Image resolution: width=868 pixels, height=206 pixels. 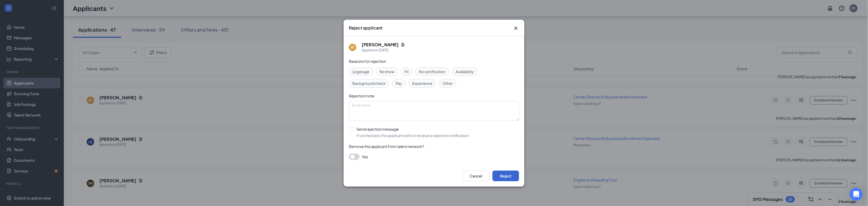 What do you see at coordinates (365, 28) in the screenshot?
I see `h3: Reject applicant` at bounding box center [365, 28].